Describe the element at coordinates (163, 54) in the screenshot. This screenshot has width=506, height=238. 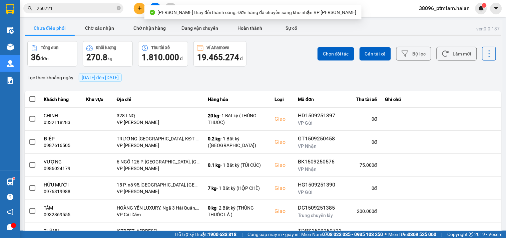
I see `button: Thu tài xế1.810.000 đ` at that location.